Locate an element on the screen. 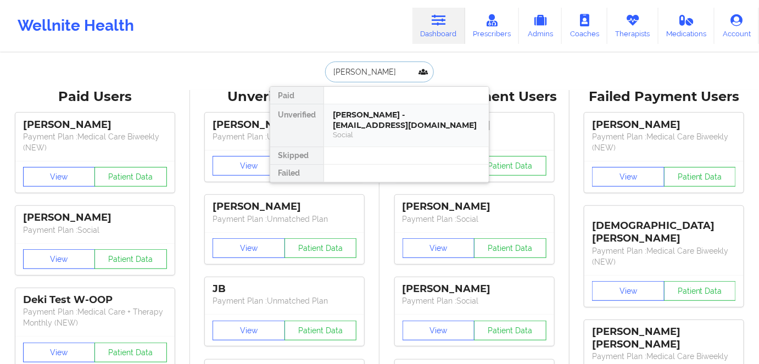 Image resolution: width=759 pixels, height=364 pixels. p: Payment Plan : Medical Care + Therapy Monthly (NEW) is located at coordinates (95, 317).